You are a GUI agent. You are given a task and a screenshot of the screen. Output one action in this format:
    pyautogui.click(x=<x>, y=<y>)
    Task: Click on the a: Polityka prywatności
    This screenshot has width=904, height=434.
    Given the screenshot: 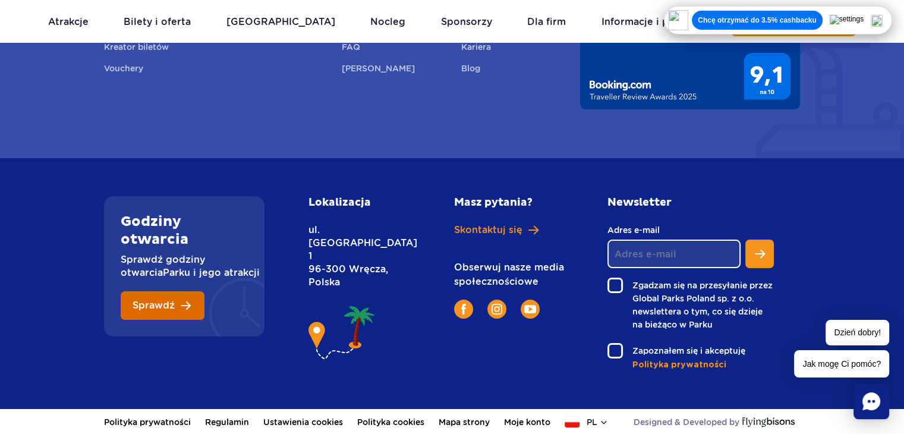 What is the action you would take?
    pyautogui.click(x=703, y=364)
    